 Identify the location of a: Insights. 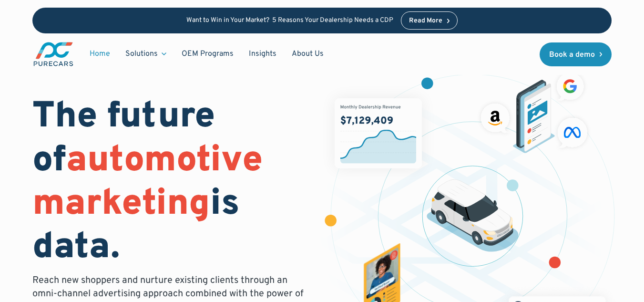
(263, 54).